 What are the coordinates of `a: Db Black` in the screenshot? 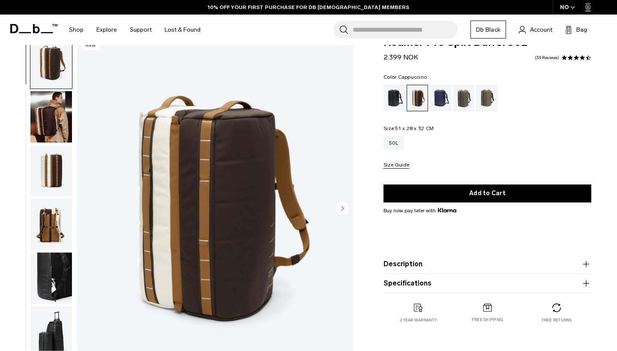 It's located at (488, 30).